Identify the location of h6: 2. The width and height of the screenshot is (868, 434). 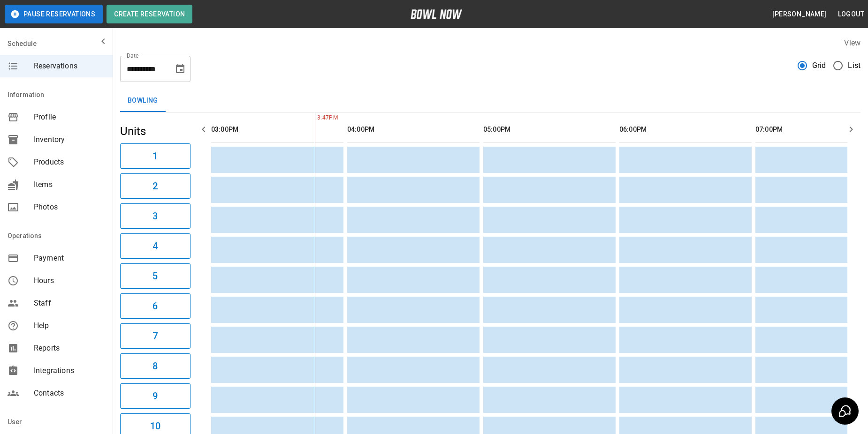
(155, 186).